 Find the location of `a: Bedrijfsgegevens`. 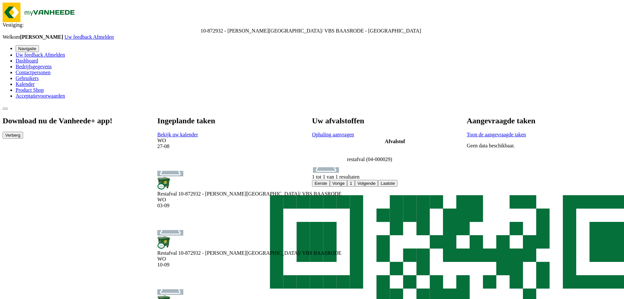

a: Bedrijfsgegevens is located at coordinates (33, 66).